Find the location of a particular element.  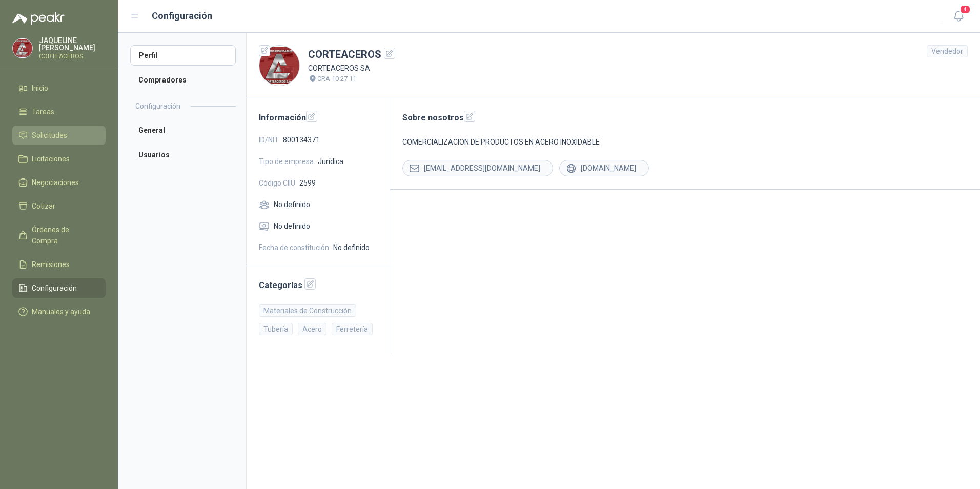

li: General is located at coordinates (183, 130).